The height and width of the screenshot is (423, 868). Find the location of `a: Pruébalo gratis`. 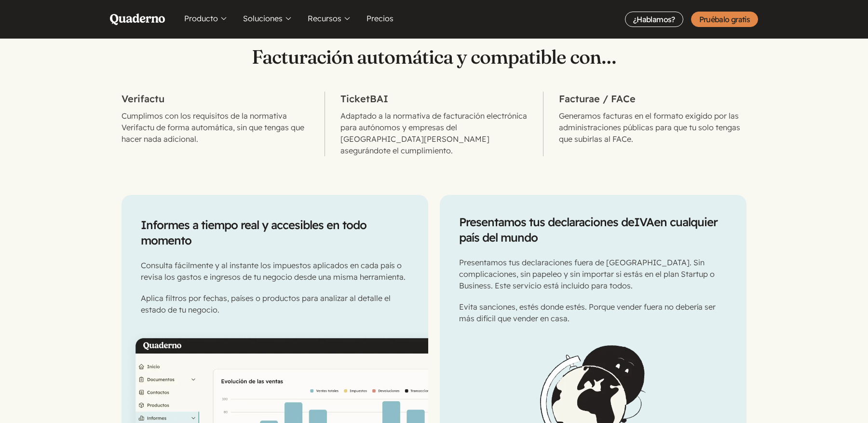

a: Pruébalo gratis is located at coordinates (724, 19).